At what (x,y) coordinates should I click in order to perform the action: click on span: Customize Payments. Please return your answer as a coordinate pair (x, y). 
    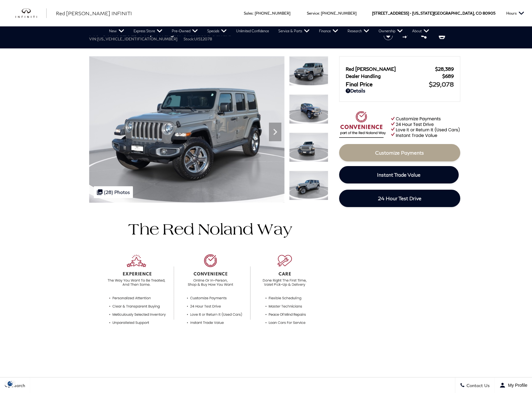
    Looking at the image, I should click on (399, 152).